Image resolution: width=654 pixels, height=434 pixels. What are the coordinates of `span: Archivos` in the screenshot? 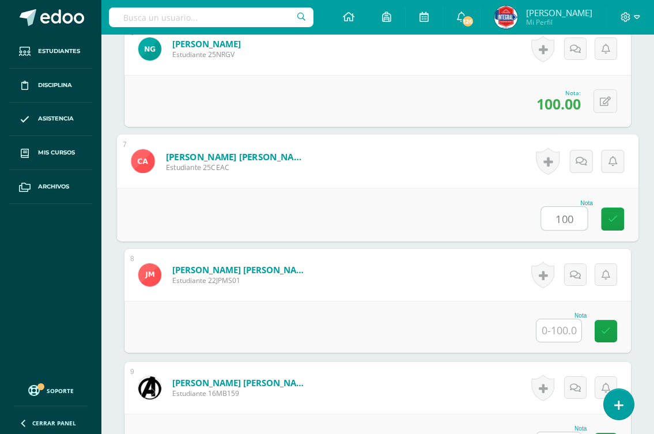 It's located at (54, 187).